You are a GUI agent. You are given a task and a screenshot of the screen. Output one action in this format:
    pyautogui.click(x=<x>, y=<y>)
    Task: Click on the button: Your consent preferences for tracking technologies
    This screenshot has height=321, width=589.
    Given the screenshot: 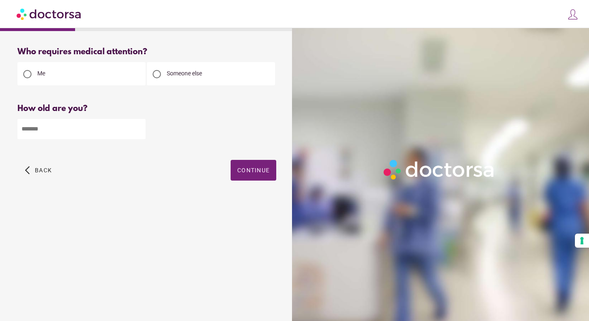 What is the action you would take?
    pyautogui.click(x=582, y=241)
    